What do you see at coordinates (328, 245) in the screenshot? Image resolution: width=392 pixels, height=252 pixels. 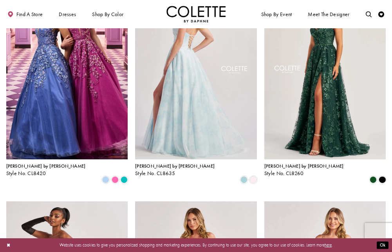 I see `a: here` at bounding box center [328, 245].